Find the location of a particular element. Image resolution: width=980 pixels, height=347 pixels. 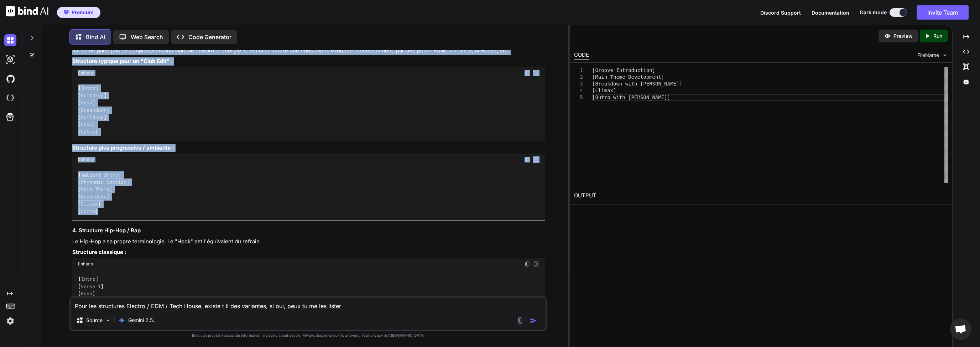

div: 1 is located at coordinates (578, 70).